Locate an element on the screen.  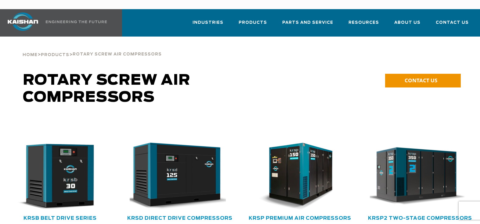
a: Parts and Service is located at coordinates (308, 25).